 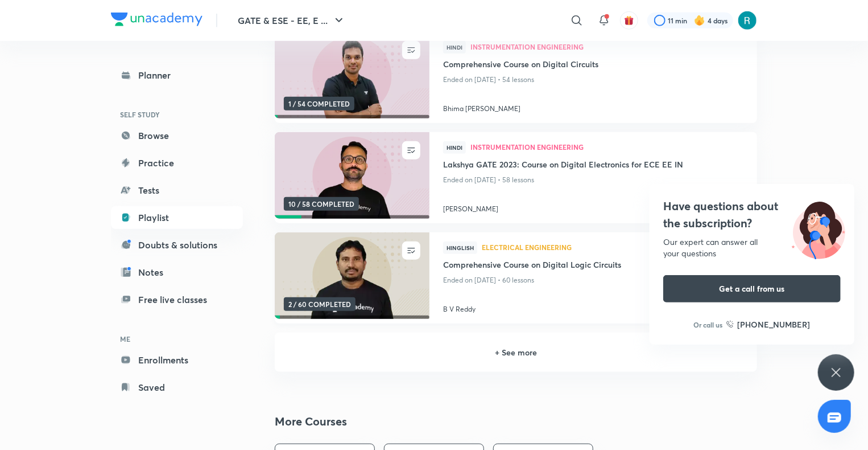 What do you see at coordinates (352, 78) in the screenshot?
I see `a: new-thumbnail1 / 54 COMPLETED` at bounding box center [352, 78].